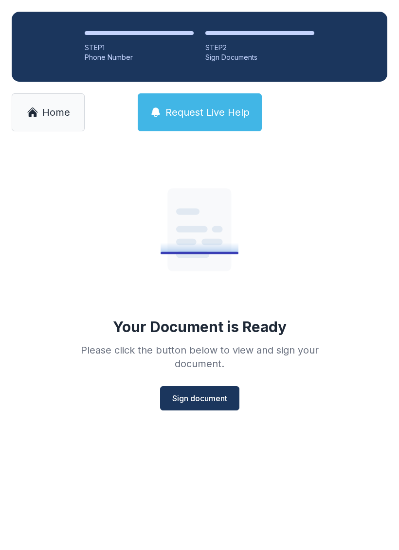 The image size is (399, 550). Describe the element at coordinates (56, 112) in the screenshot. I see `span: Home` at that location.